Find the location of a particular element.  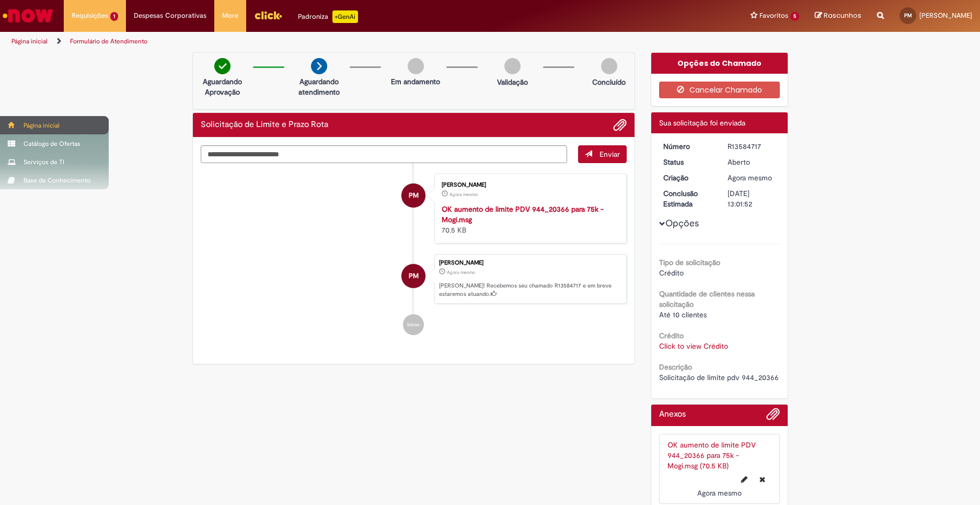

span: Rascunhos is located at coordinates (843, 15).